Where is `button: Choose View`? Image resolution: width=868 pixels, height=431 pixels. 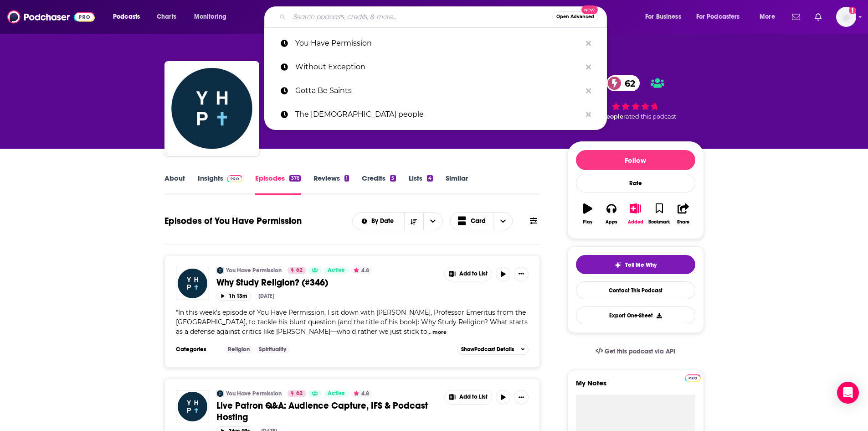
button: Choose View is located at coordinates (482, 221).